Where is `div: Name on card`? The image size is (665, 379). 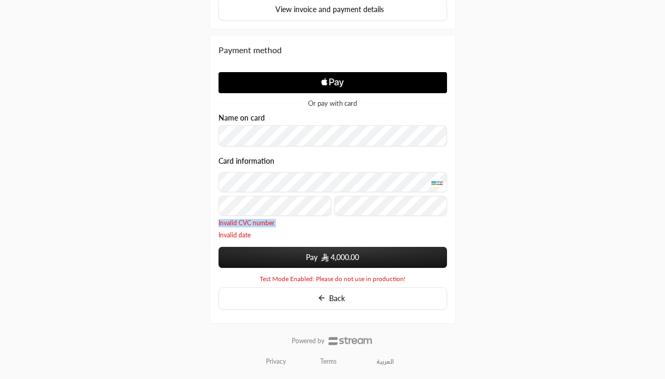 div: Name on card is located at coordinates (333, 130).